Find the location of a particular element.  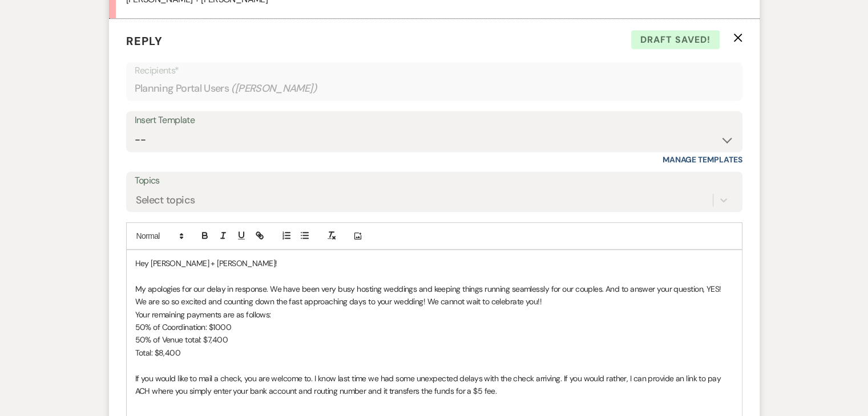

span: Draft saved! is located at coordinates (675, 40).